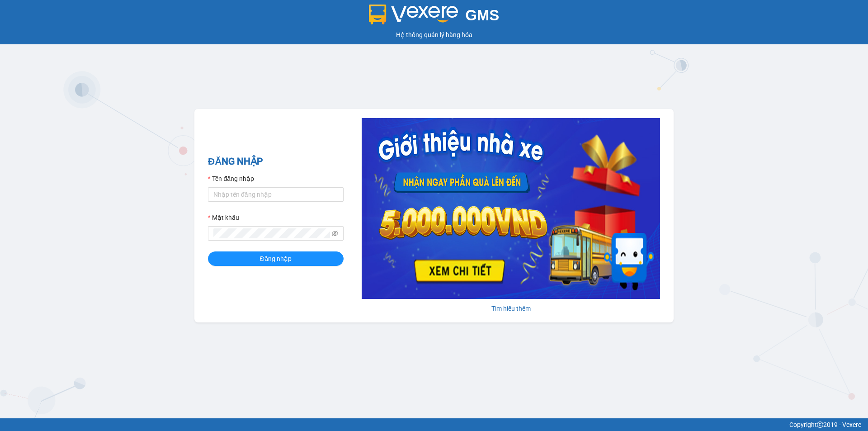 The width and height of the screenshot is (868, 431). I want to click on span: eye-invisible, so click(335, 233).